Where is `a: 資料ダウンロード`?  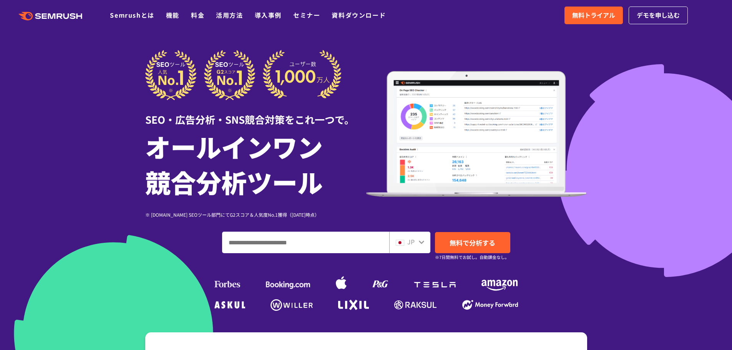 a: 資料ダウンロード is located at coordinates (358, 15).